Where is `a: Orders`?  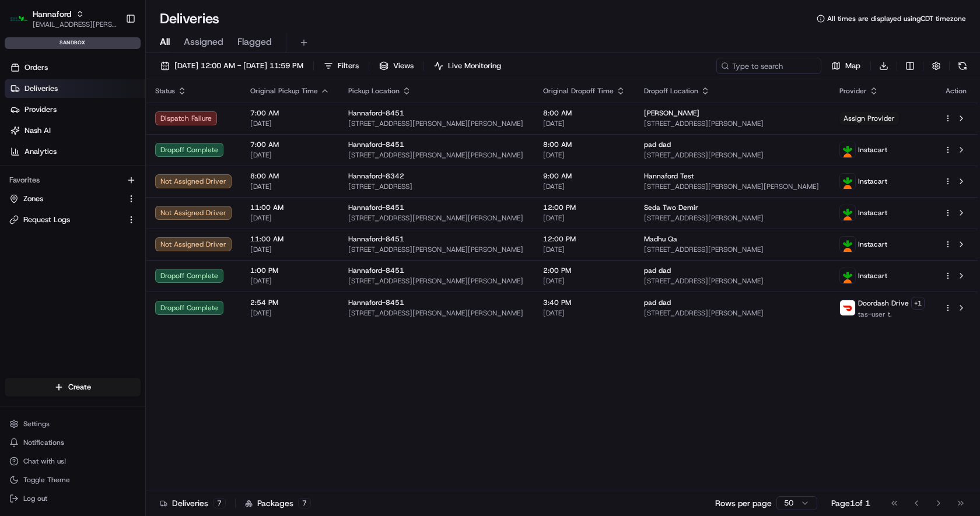
a: Orders is located at coordinates (75, 67).